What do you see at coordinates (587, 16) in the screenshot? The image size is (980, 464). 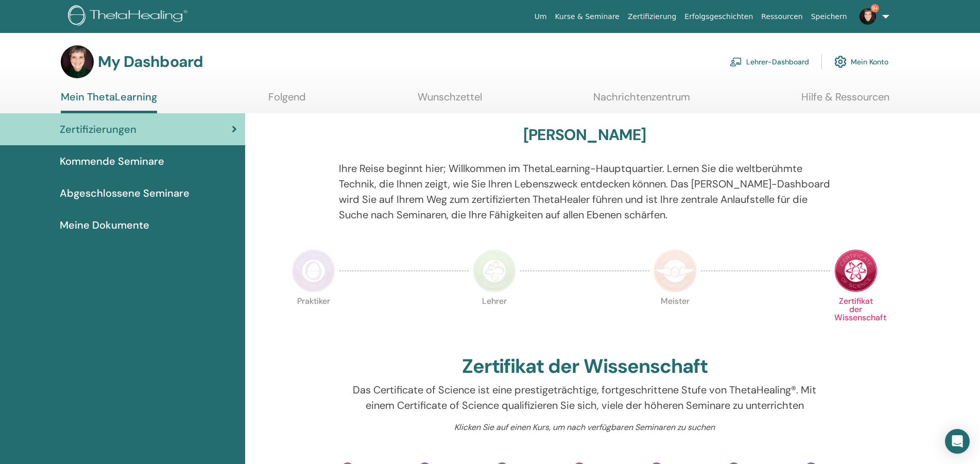 I see `a: Kurse & Seminare` at bounding box center [587, 16].